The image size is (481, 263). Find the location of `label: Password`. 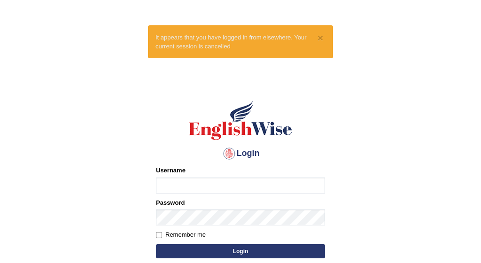

label: Password is located at coordinates (170, 203).